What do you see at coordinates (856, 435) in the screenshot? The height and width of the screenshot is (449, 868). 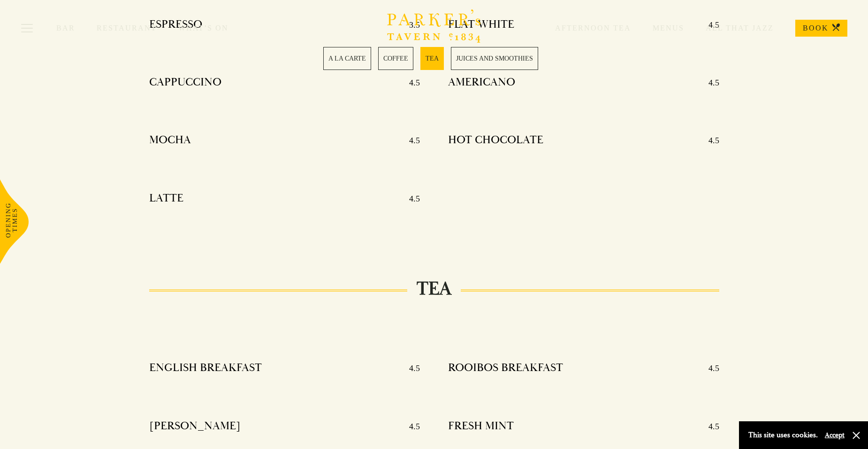 I see `button: Close and accept` at bounding box center [856, 435].